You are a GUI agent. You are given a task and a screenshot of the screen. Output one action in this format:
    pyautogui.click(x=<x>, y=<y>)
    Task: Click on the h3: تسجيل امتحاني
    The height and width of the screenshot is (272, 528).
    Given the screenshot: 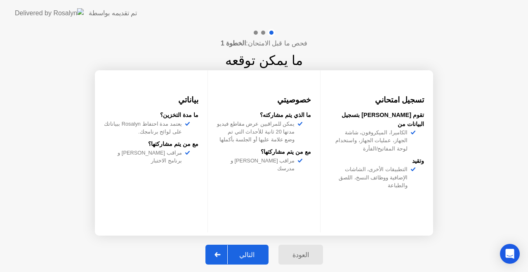 What is the action you would take?
    pyautogui.click(x=377, y=100)
    